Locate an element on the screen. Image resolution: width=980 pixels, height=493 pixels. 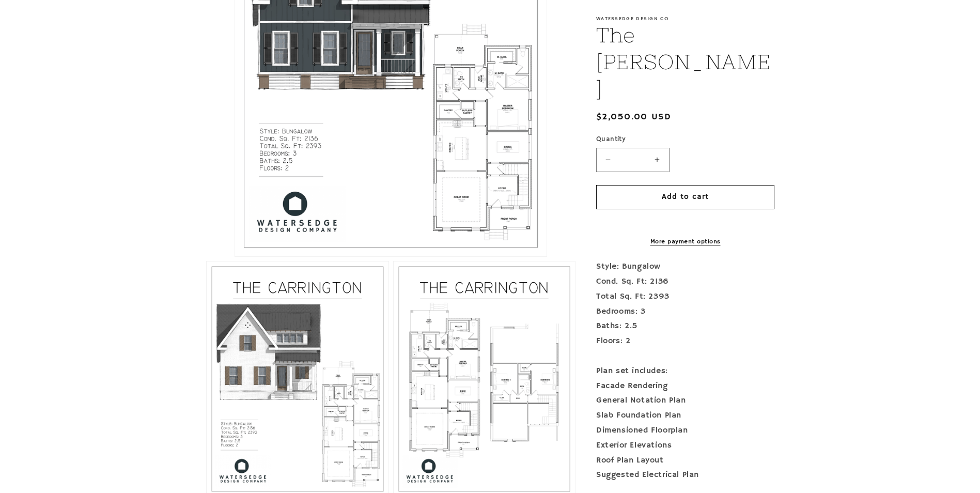
div: Exterior Elevations is located at coordinates (685, 445).